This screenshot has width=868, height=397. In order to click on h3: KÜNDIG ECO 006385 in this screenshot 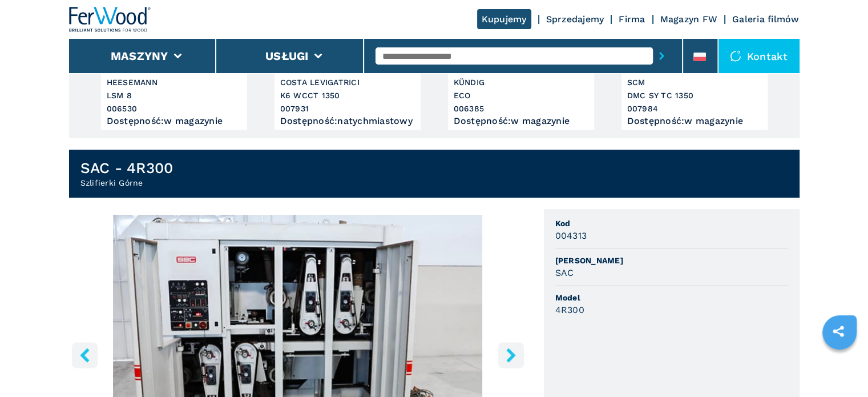, I will do `click(521, 95)`.